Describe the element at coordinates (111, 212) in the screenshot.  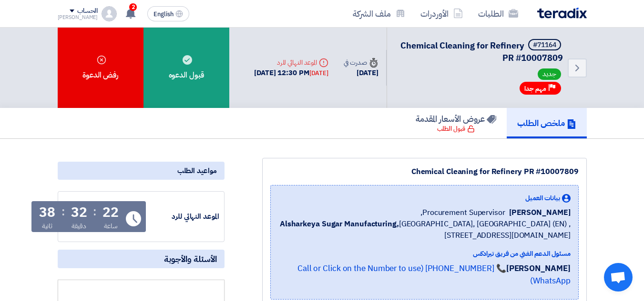
I see `div: 22` at that location.